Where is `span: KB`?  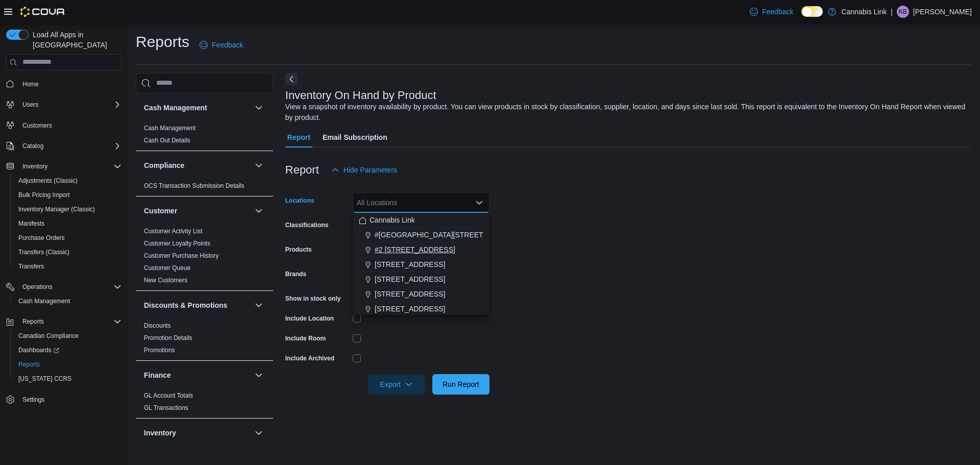
span: KB is located at coordinates (903, 11).